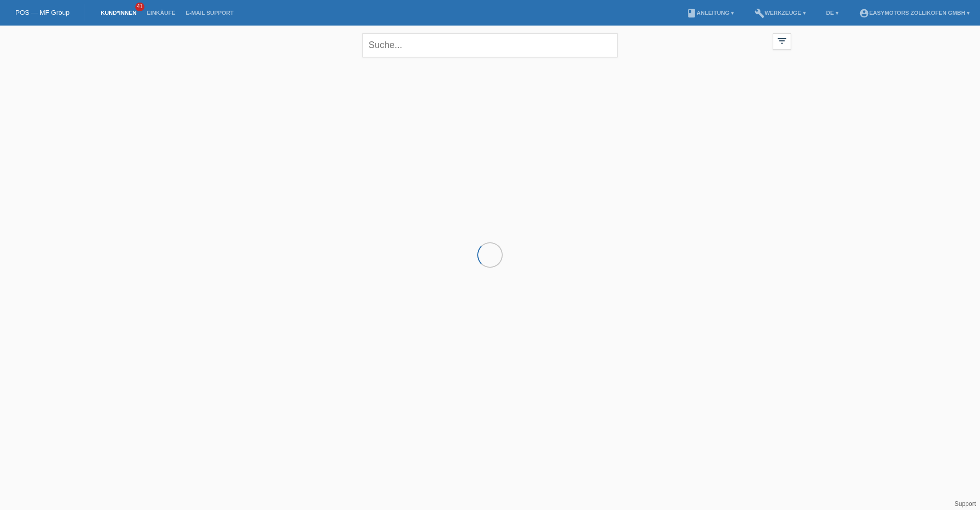 This screenshot has height=510, width=980. I want to click on a: account_circleEasymotors Zollikofen GmbH ▾, so click(915, 13).